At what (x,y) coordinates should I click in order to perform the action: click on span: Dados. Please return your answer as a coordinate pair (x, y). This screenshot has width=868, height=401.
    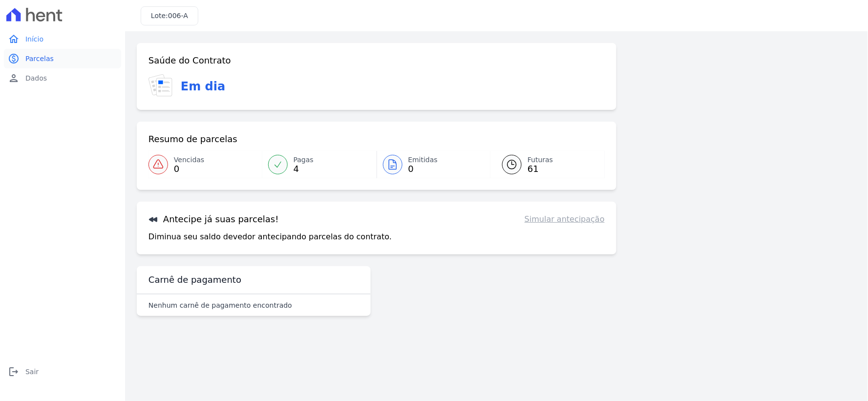
    Looking at the image, I should click on (36, 78).